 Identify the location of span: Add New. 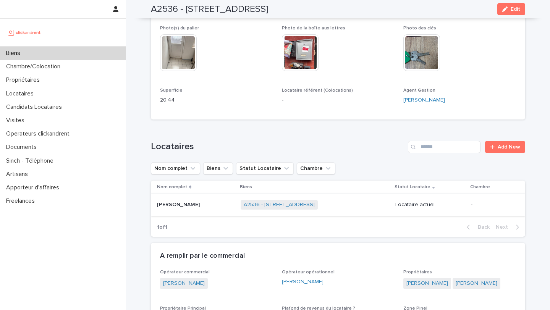
(509, 147).